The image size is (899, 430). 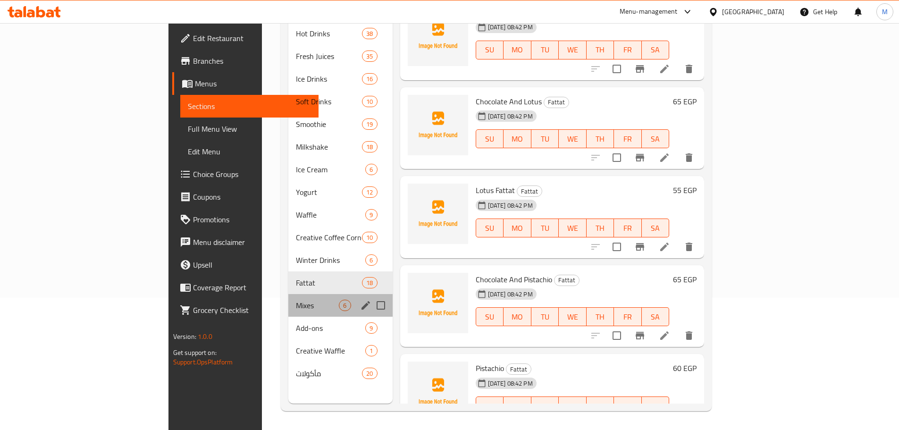 What do you see at coordinates (545, 50) in the screenshot?
I see `button: TU` at bounding box center [545, 50].